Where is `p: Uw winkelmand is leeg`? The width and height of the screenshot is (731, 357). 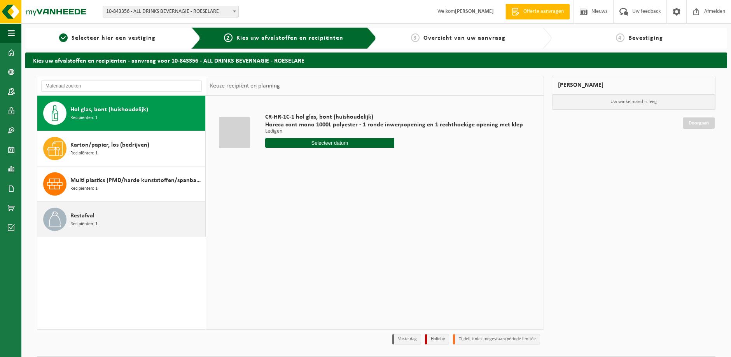
p: Uw winkelmand is leeg is located at coordinates (633, 102).